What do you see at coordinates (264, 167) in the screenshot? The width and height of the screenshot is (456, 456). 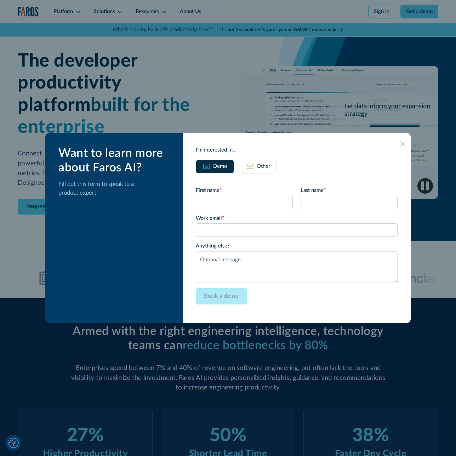 I see `div: Other` at bounding box center [264, 167].